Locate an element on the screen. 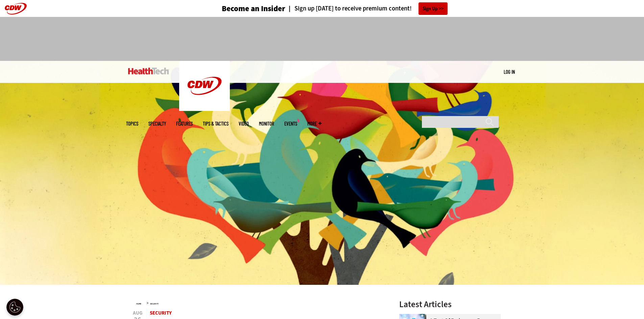  a: Log in is located at coordinates (509, 72).